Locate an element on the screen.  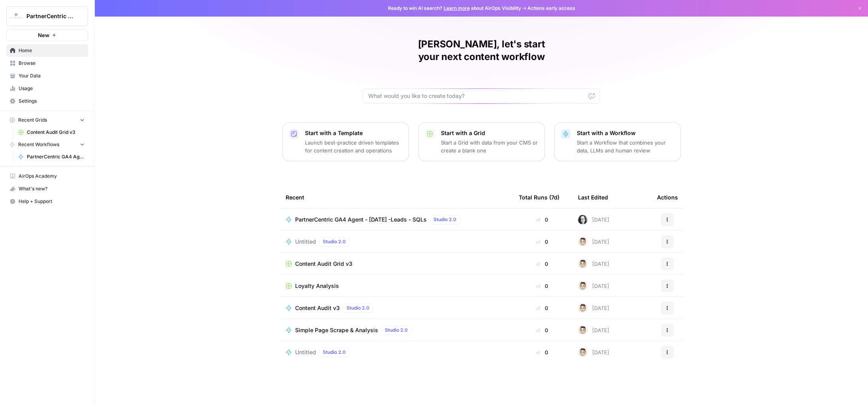
button: Recent Workflows is located at coordinates (47, 145).